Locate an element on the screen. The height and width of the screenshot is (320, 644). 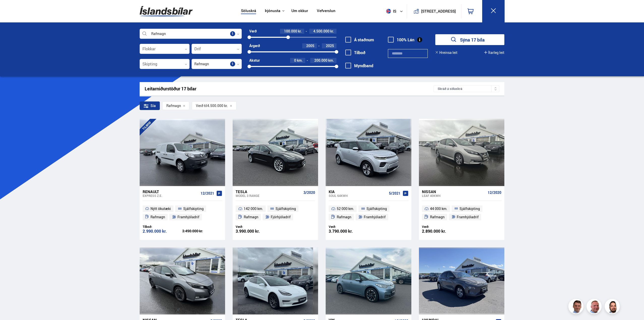
div: Verð is located at coordinates (253, 31).